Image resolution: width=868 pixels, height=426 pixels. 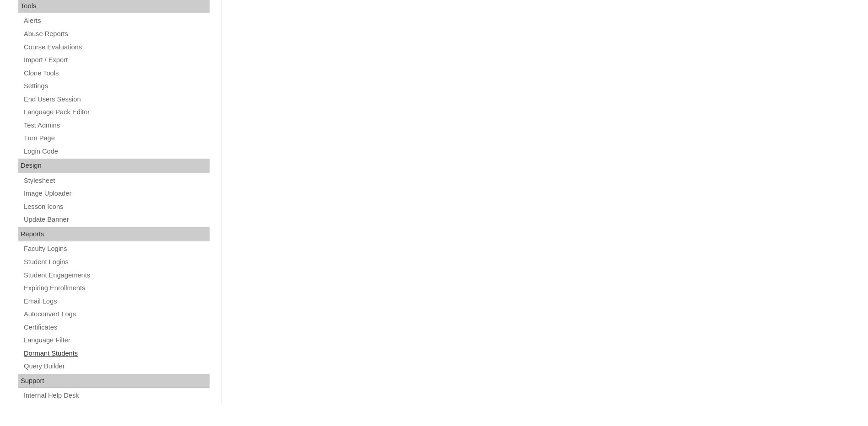 I want to click on a: Certificates, so click(x=116, y=328).